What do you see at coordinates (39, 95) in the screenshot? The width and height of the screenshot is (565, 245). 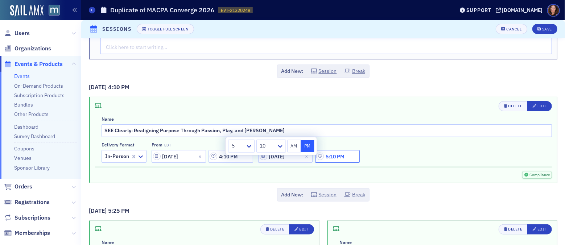 I see `a: Subscription Products` at bounding box center [39, 95].